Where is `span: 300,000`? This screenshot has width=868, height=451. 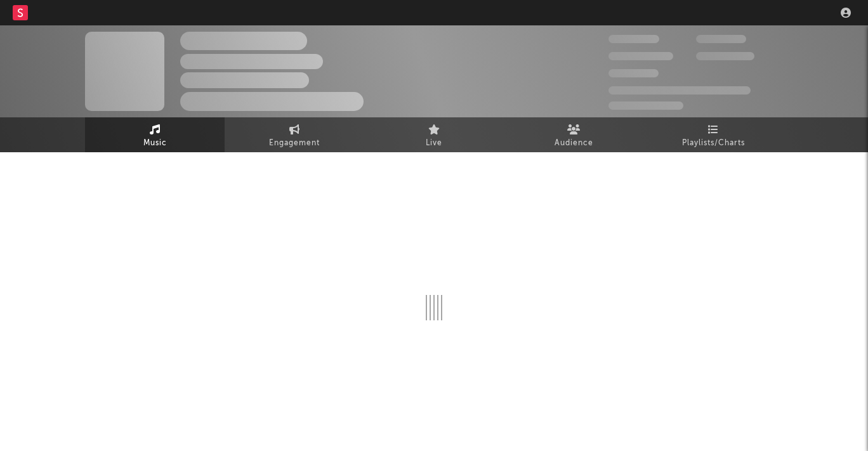 span: 300,000 is located at coordinates (634, 39).